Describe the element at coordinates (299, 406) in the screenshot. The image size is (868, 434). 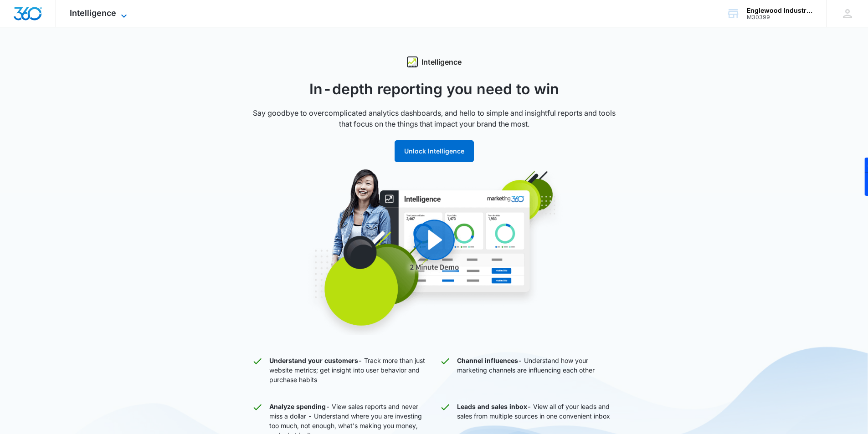
I see `strong: Analyze spending -` at that location.